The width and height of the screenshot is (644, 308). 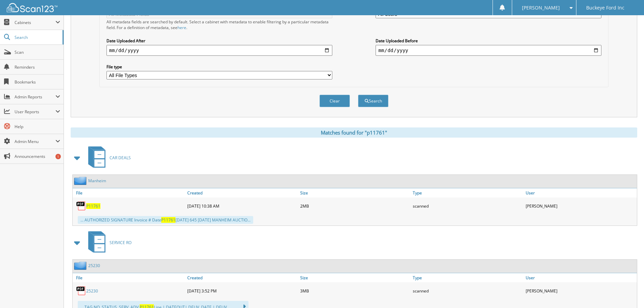 I want to click on label: Date Uploaded After, so click(x=220, y=40).